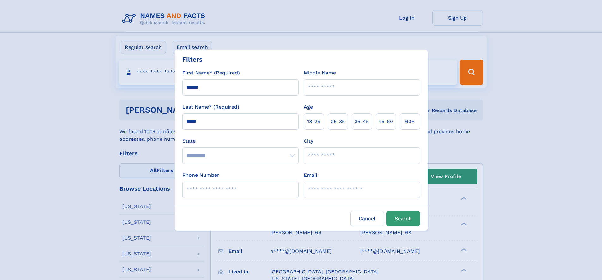 This screenshot has width=602, height=280. What do you see at coordinates (410, 122) in the screenshot?
I see `span: 60+` at bounding box center [410, 122].